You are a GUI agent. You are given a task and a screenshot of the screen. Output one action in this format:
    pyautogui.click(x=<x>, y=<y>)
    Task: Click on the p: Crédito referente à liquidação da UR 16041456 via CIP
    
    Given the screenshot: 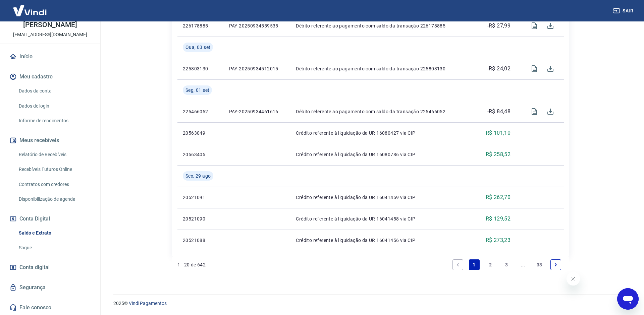 What is the action you would take?
    pyautogui.click(x=379, y=240)
    